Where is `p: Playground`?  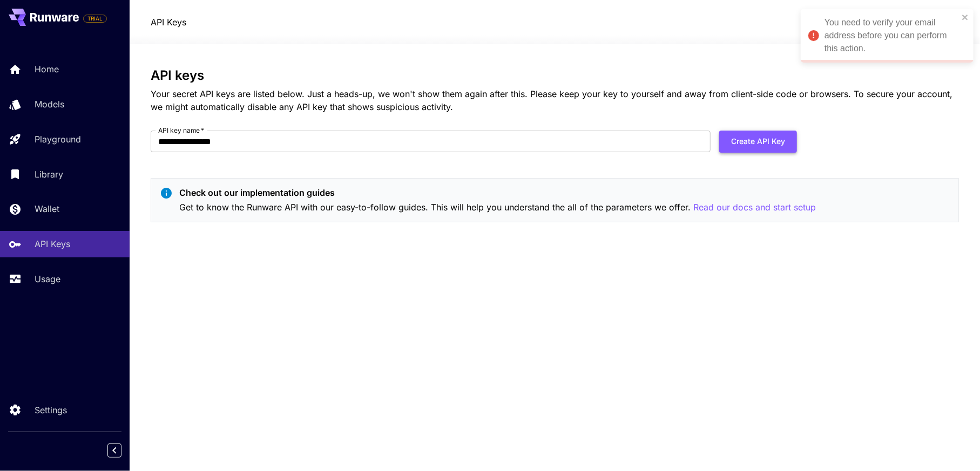 p: Playground is located at coordinates (58, 139).